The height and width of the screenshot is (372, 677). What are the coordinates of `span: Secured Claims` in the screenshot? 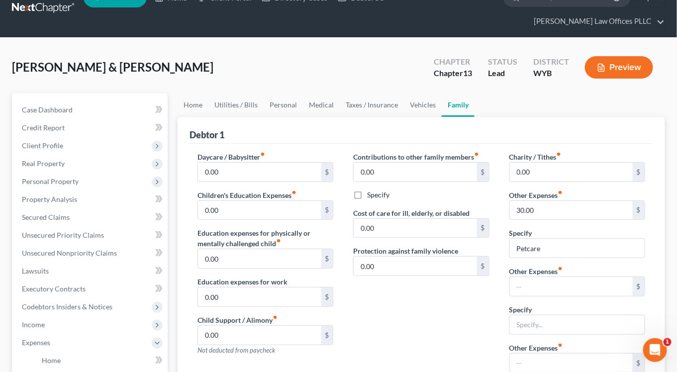 It's located at (46, 217).